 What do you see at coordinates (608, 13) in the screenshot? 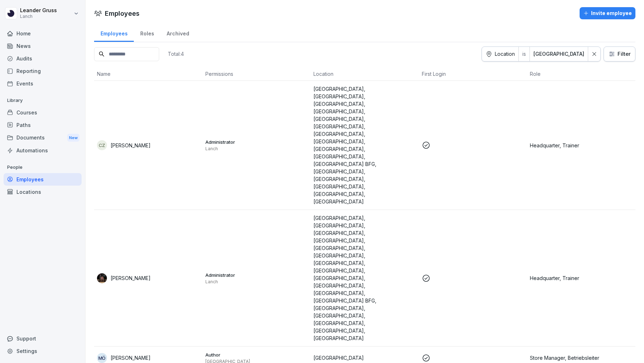
I see `div: Invite employee` at bounding box center [608, 13].